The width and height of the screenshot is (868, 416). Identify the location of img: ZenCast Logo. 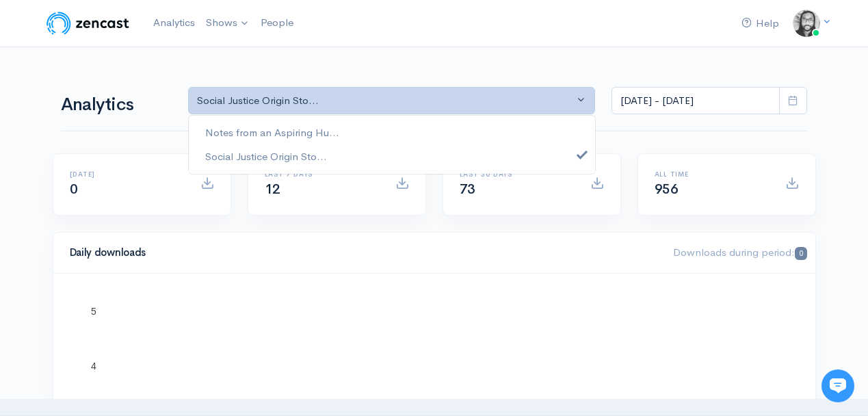
(87, 23).